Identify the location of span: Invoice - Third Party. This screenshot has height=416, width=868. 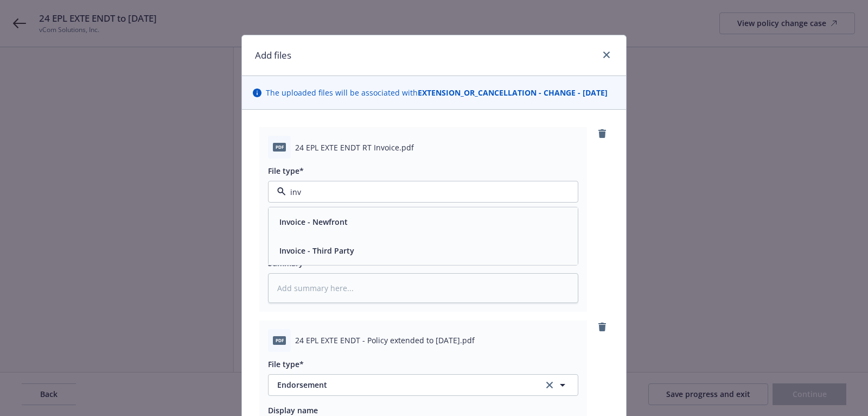
(317, 250).